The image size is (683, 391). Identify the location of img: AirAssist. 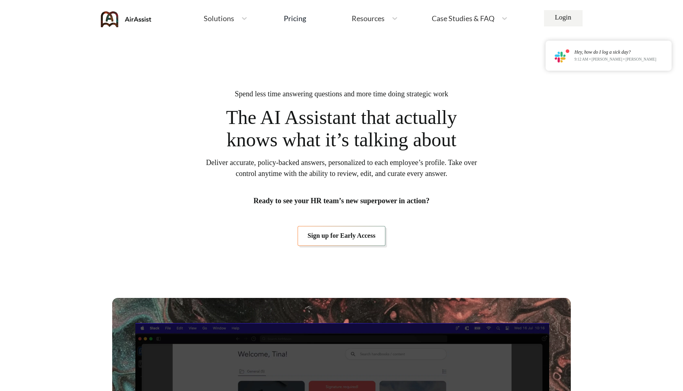
(126, 19).